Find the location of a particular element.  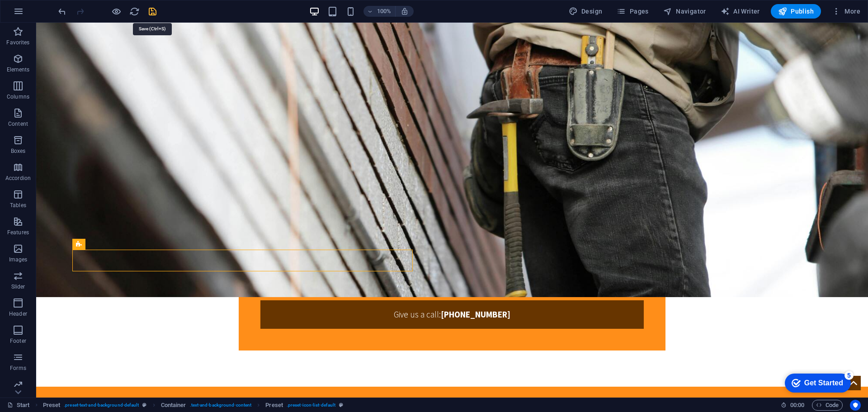

span: . preset-text-and-background-default is located at coordinates (101, 405).